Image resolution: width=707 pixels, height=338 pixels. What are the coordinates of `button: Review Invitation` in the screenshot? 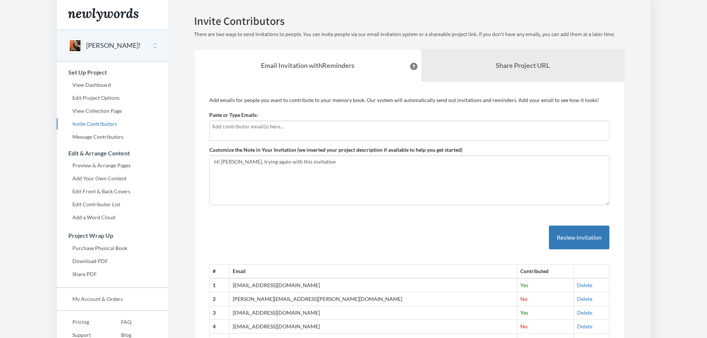 It's located at (579, 238).